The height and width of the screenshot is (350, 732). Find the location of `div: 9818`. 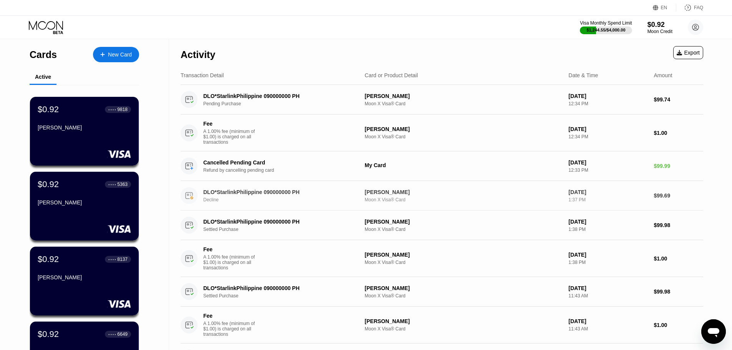

div: 9818 is located at coordinates (122, 110).